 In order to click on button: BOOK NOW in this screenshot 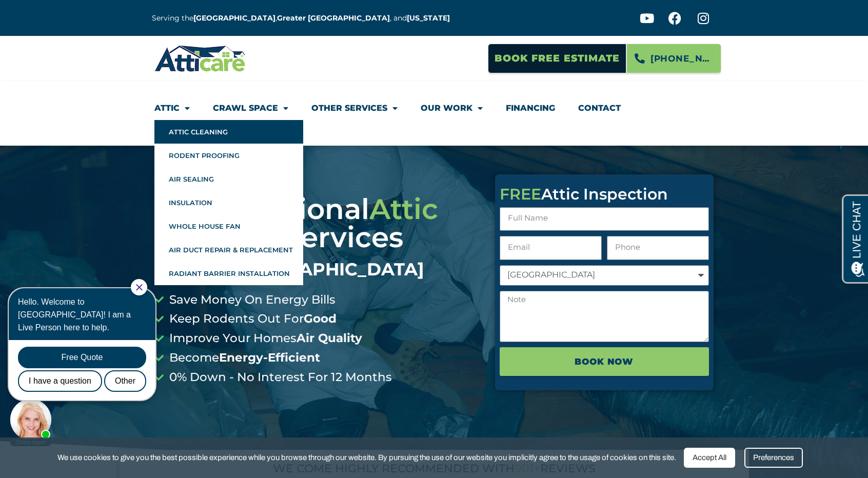, I will do `click(604, 361)`.